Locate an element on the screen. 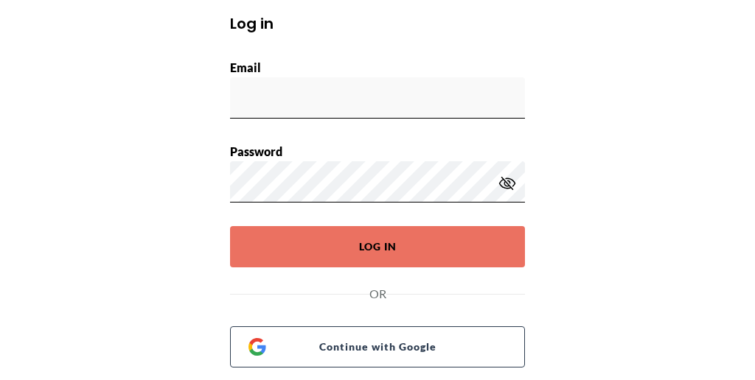  label: Email is located at coordinates (245, 67).